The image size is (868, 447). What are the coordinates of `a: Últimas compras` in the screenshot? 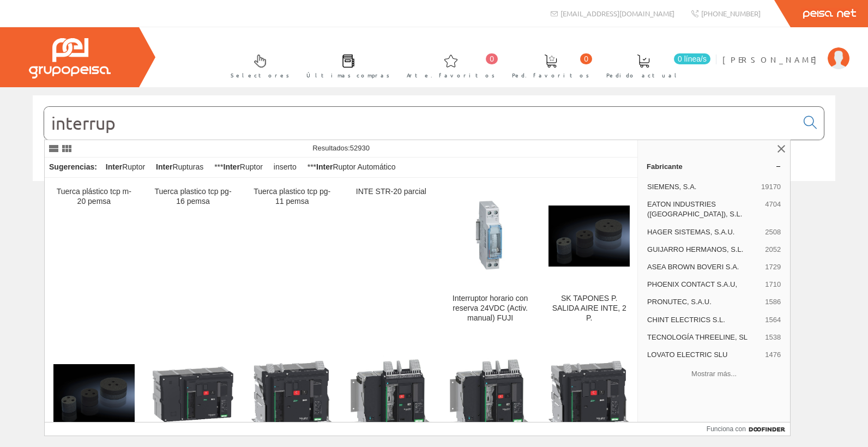 It's located at (345, 65).